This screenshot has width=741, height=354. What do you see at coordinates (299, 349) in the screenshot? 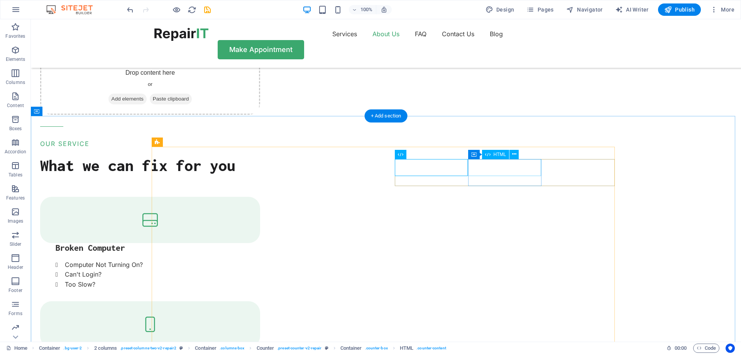
I see `span: . preset-counter-v2-repair` at bounding box center [299, 349].